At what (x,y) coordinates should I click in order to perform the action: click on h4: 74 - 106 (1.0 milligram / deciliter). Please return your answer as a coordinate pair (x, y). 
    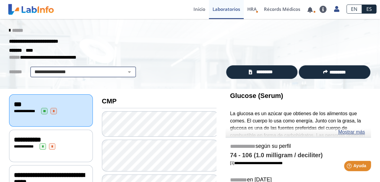
    Looking at the image, I should click on (298, 156).